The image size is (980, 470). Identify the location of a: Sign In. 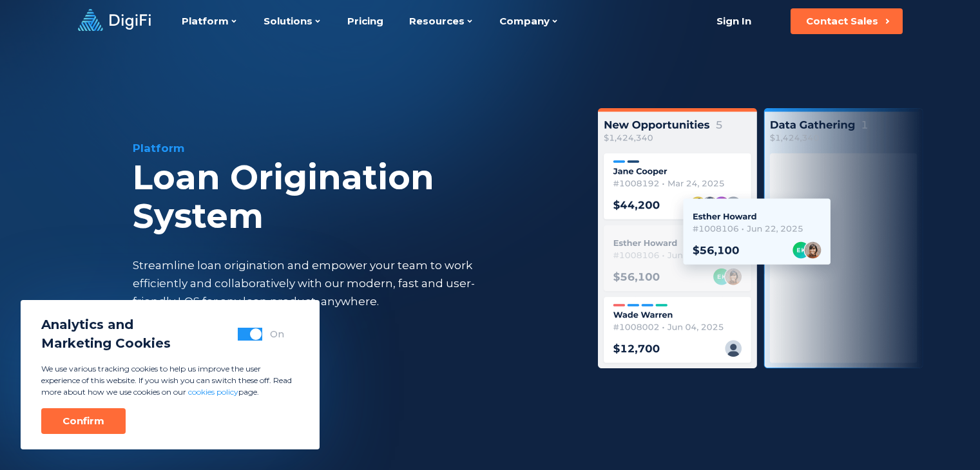
(734, 21).